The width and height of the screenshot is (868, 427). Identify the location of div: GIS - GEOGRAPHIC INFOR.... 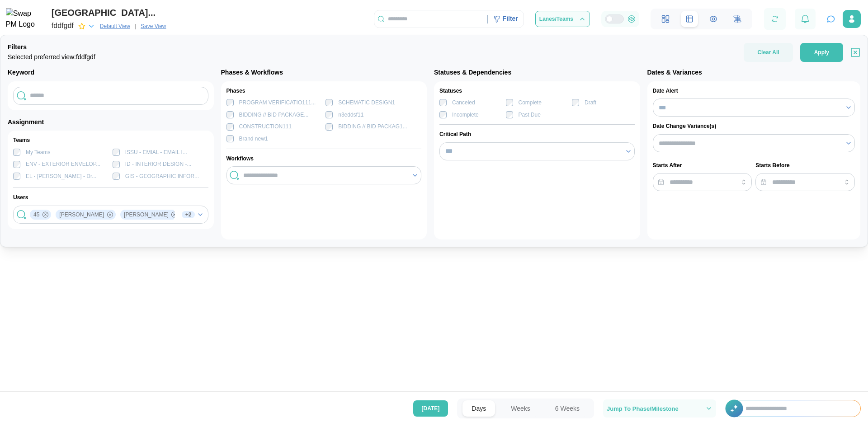
(162, 176).